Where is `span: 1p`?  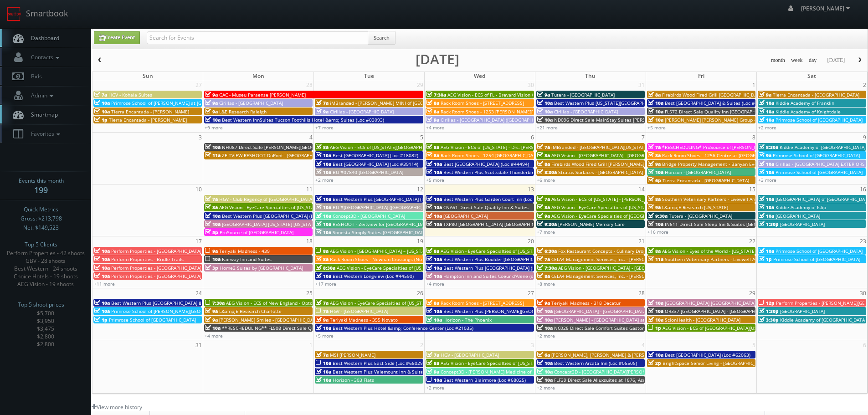
span: 1p is located at coordinates (101, 320).